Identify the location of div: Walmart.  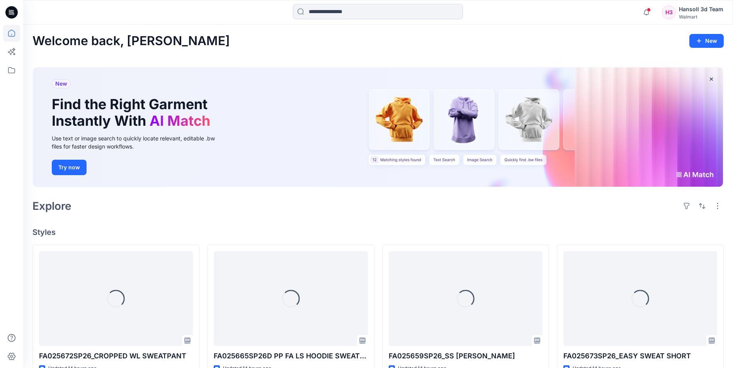
(700, 17).